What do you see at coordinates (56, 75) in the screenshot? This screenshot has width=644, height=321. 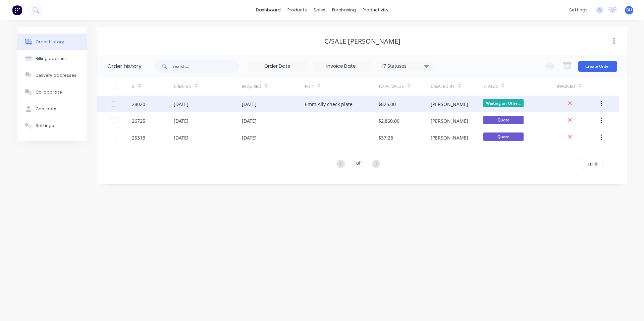 I see `div: Delivery addresses` at bounding box center [56, 75].